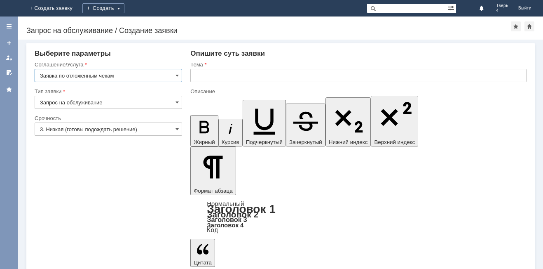  Describe the element at coordinates (203, 253) in the screenshot. I see `button: Цитата` at that location.